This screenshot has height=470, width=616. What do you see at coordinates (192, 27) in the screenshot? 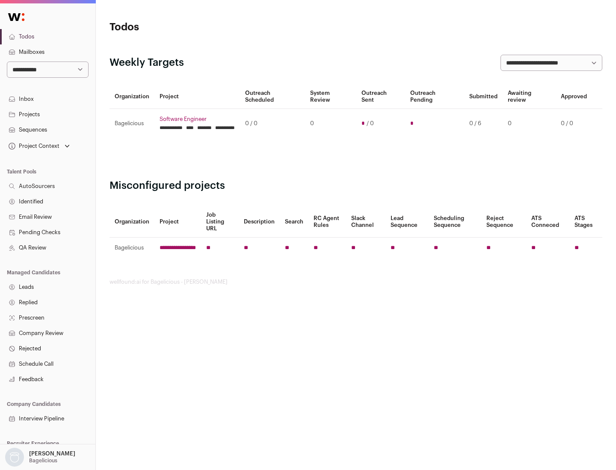
I see `h1: Todos` at bounding box center [192, 27].